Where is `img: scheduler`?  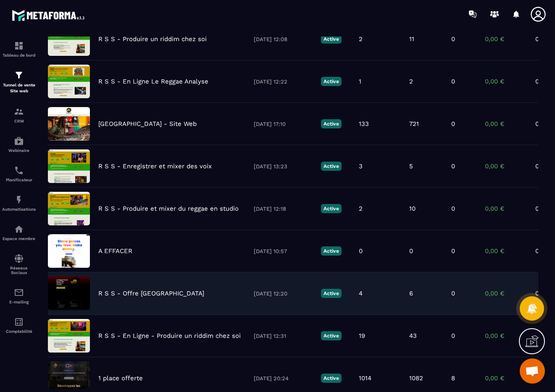 img: scheduler is located at coordinates (19, 171).